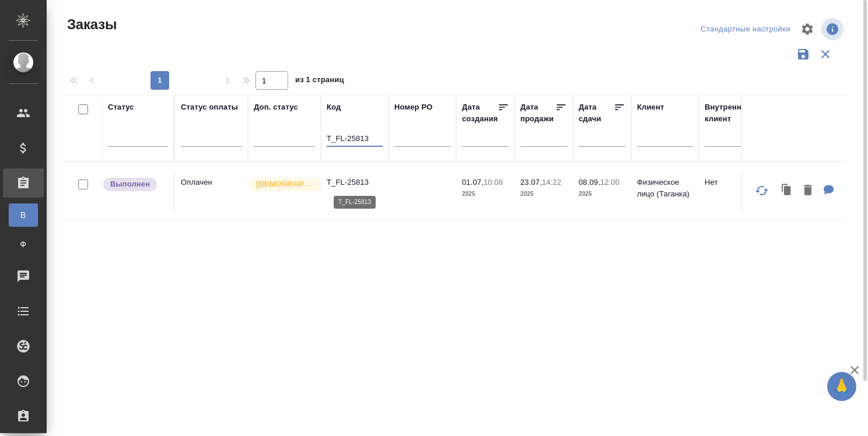  Describe the element at coordinates (479, 113) in the screenshot. I see `div: Дата создания` at that location.